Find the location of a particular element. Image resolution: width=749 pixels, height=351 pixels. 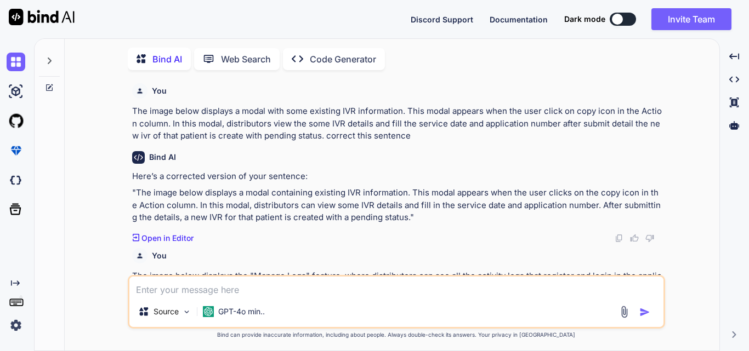

img: ai-studio is located at coordinates (16, 92).